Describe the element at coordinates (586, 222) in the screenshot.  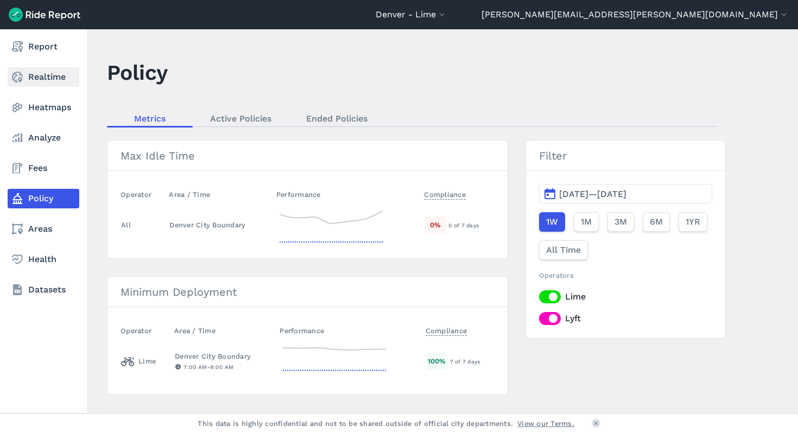
I see `span: 1M` at that location.